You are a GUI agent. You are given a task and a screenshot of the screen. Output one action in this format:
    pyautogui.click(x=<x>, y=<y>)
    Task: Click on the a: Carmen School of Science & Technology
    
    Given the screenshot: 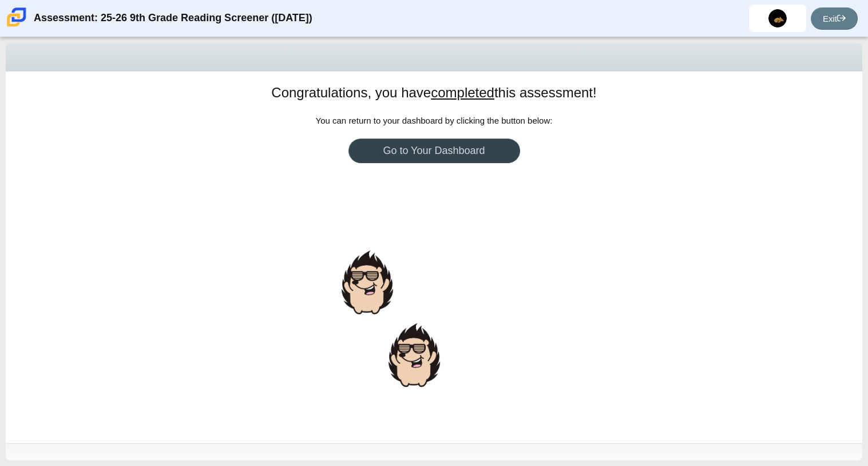 What is the action you would take?
    pyautogui.click(x=16, y=26)
    